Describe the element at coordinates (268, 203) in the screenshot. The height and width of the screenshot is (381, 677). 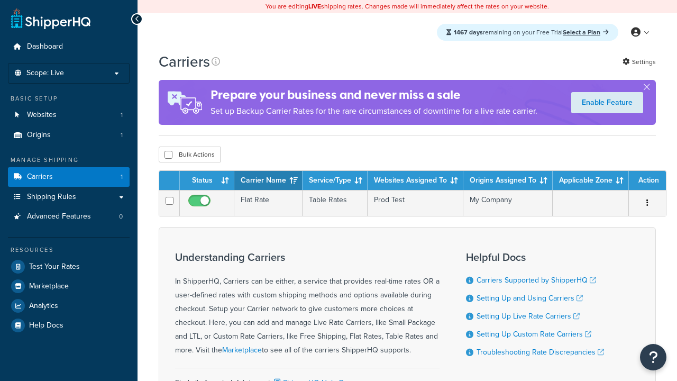
I see `td: Flat Rate` at that location.